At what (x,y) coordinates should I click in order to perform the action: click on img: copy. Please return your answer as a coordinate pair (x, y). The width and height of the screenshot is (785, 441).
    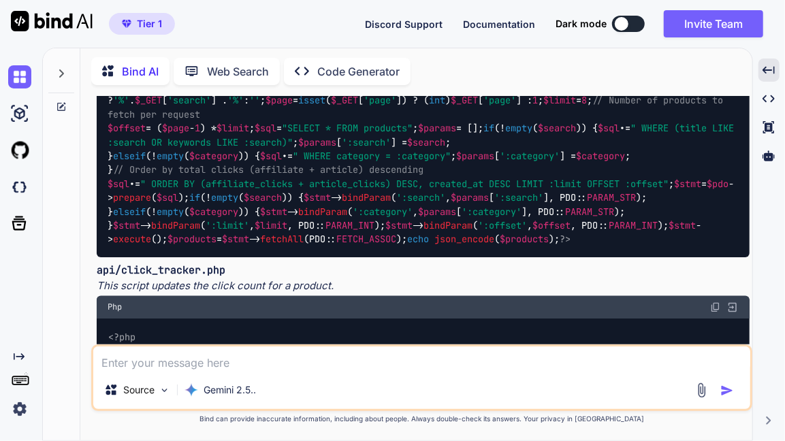
    Looking at the image, I should click on (716, 308).